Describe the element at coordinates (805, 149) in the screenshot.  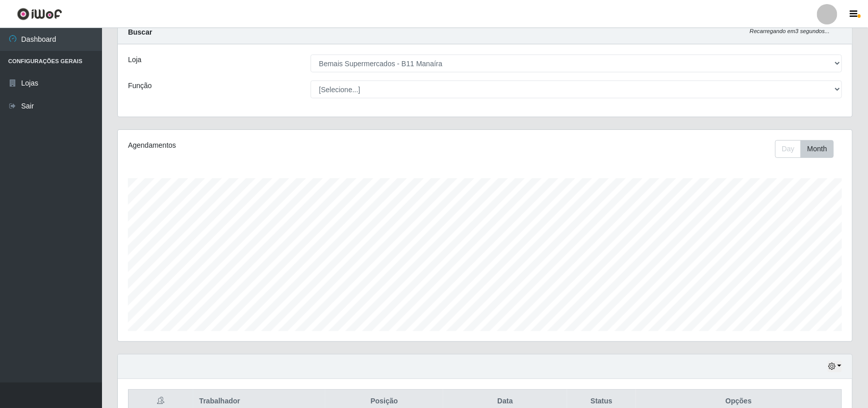
I see `div: First group` at that location.